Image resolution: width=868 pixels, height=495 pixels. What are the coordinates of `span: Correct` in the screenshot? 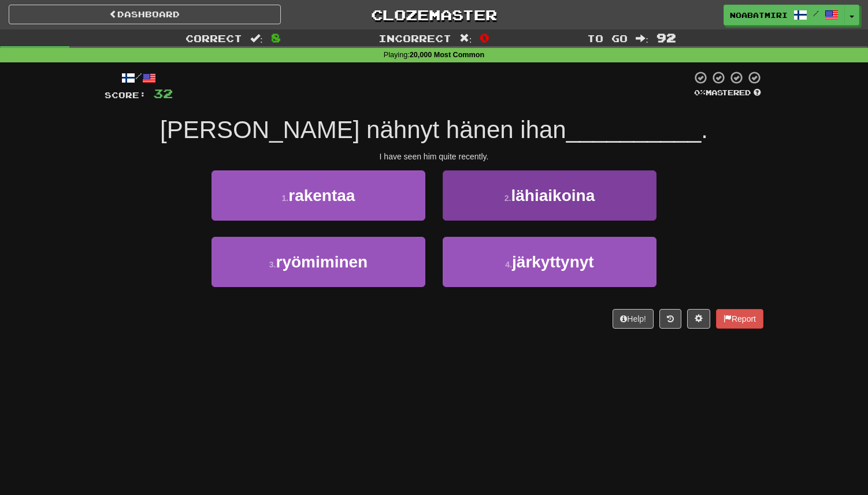 It's located at (214, 38).